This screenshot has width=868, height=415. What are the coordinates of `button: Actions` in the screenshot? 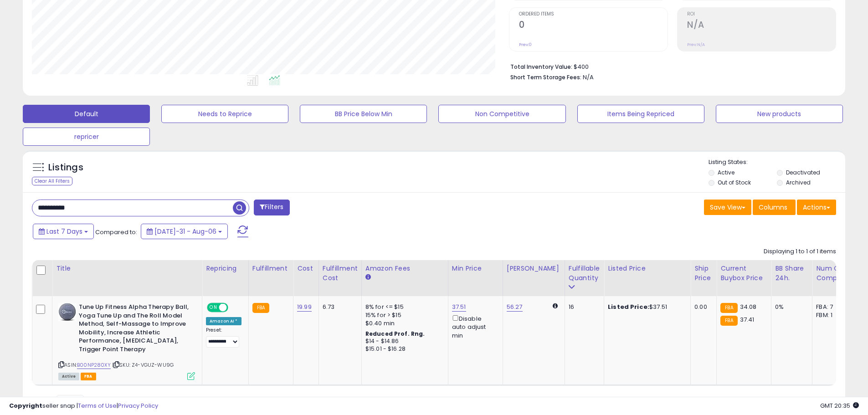 It's located at (816, 207).